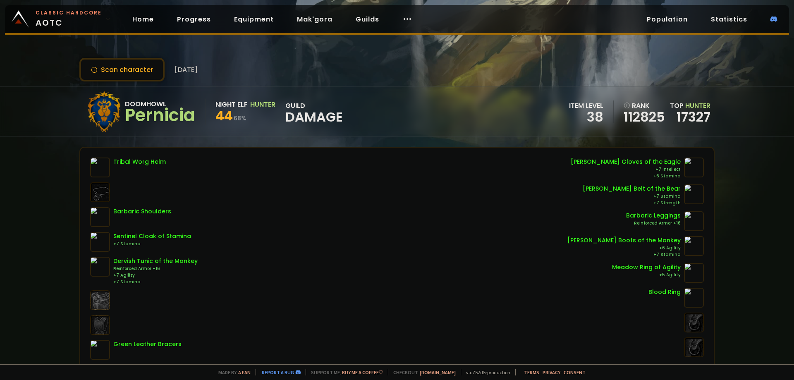 The image size is (794, 380). Describe the element at coordinates (244, 372) in the screenshot. I see `a: a fan` at that location.